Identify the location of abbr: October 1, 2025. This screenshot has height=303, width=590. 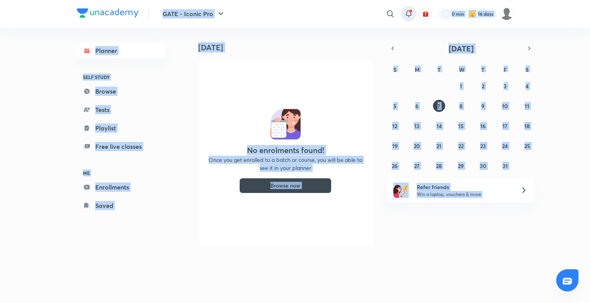
(461, 86).